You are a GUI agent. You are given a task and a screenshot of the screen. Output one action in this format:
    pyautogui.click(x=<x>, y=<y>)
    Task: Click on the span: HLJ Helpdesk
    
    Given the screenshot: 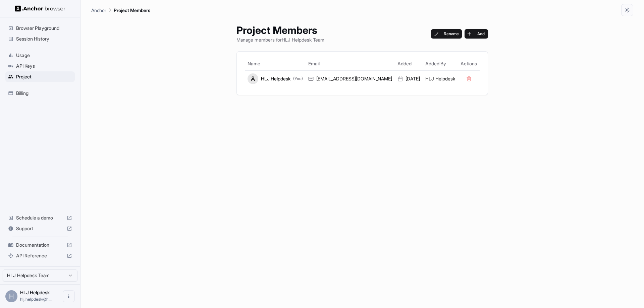 What is the action you would take?
    pyautogui.click(x=35, y=292)
    